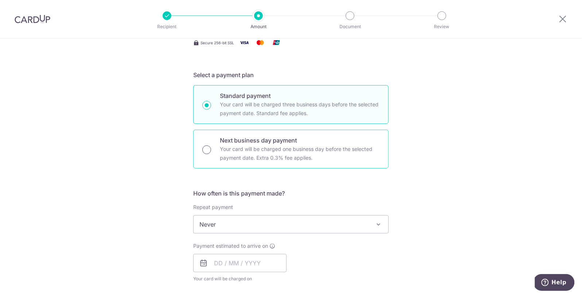 This screenshot has height=296, width=582. Describe the element at coordinates (213, 207) in the screenshot. I see `label: Repeat payment` at that location.